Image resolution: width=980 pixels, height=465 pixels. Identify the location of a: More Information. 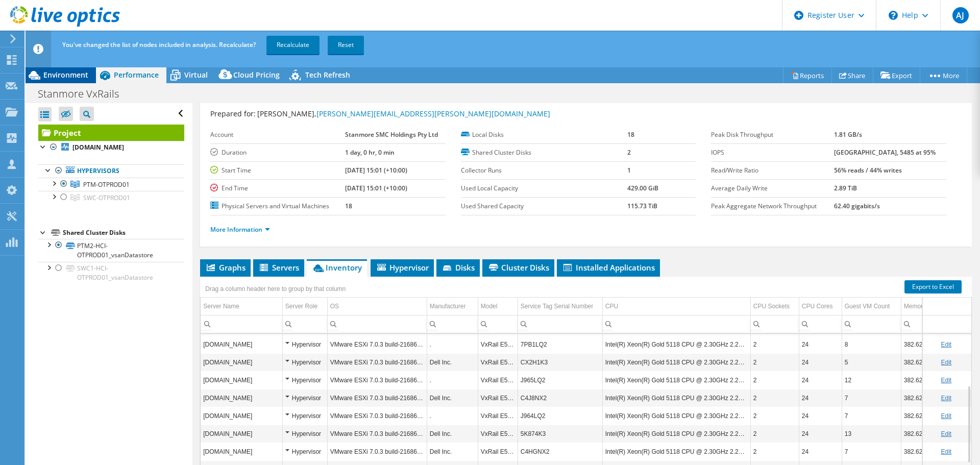
(240, 229).